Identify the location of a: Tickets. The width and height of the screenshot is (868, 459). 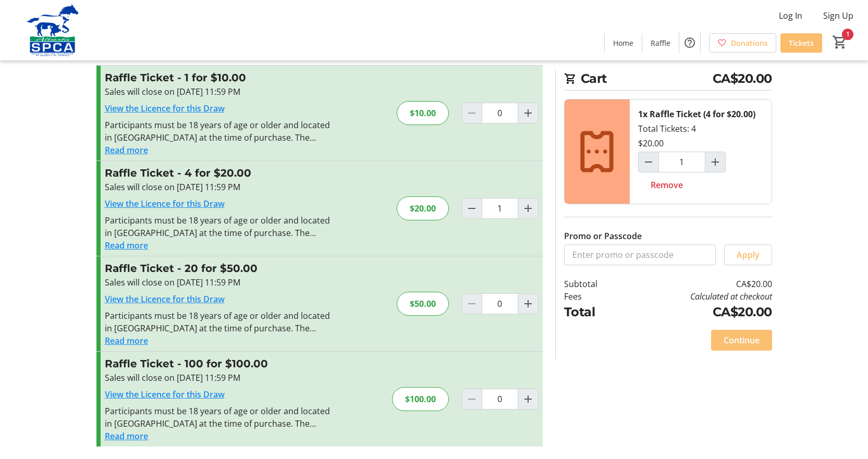
(802, 43).